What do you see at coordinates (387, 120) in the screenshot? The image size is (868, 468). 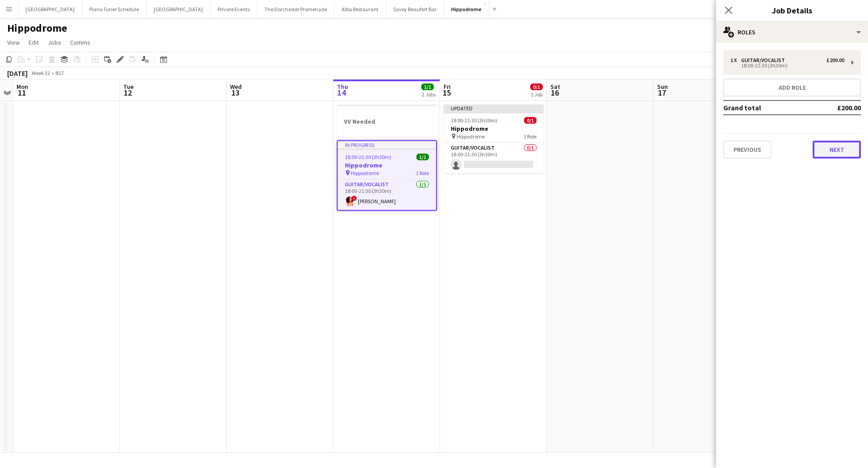 I see `div: VV Needed` at bounding box center [387, 120].